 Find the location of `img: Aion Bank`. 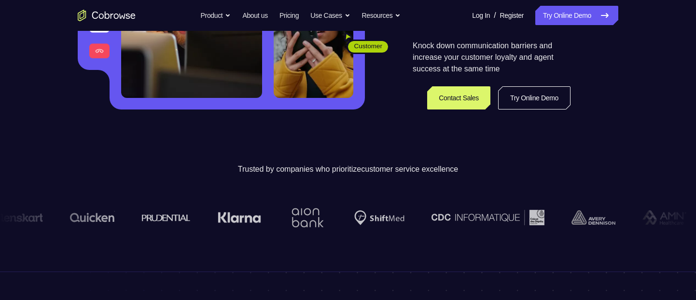

img: Aion Bank is located at coordinates (307, 218).